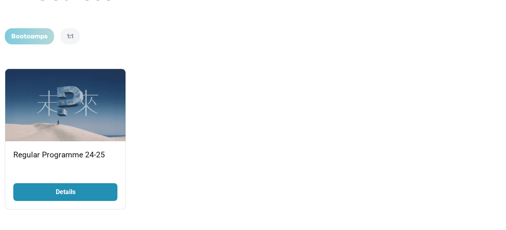  Describe the element at coordinates (65, 192) in the screenshot. I see `a: Details` at that location.